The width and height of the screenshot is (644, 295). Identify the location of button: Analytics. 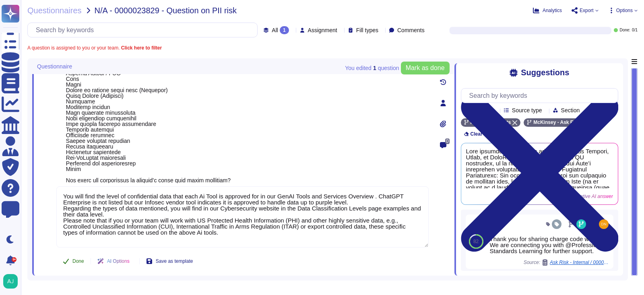
(547, 10).